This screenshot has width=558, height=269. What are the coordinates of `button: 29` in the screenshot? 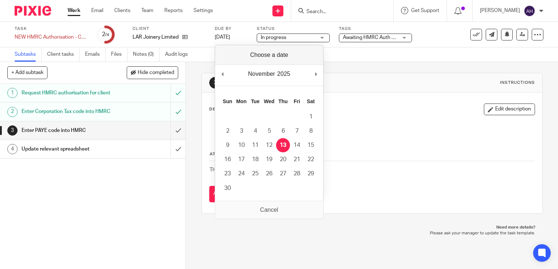 It's located at (311, 174).